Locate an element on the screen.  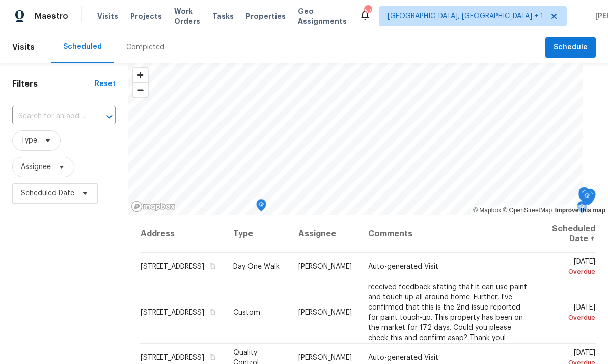
span: Day One Walk is located at coordinates (256, 267).